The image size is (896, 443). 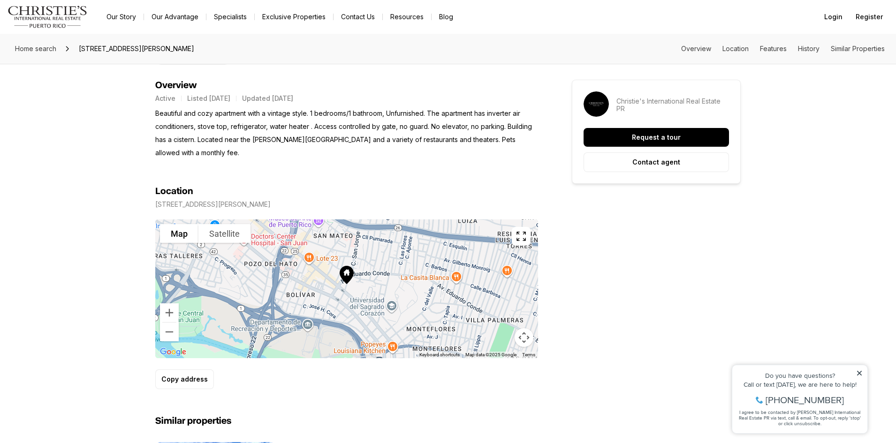 I want to click on p: Christie's International Real Estate PR, so click(x=673, y=105).